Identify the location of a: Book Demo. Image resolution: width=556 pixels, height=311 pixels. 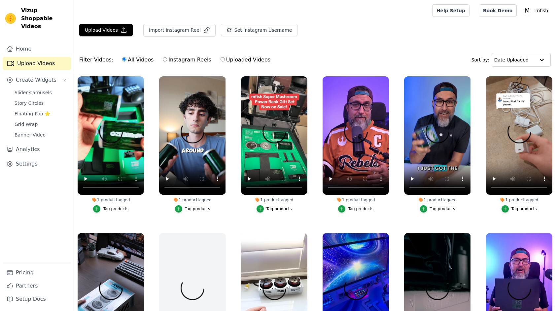
(498, 11).